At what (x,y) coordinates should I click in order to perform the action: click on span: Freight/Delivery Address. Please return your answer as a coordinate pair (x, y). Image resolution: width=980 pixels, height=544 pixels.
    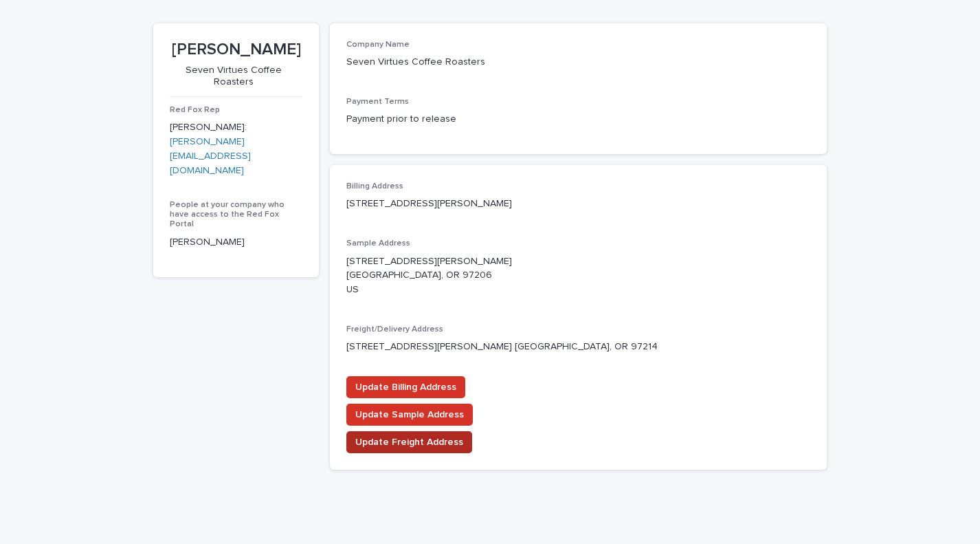
    Looking at the image, I should click on (395, 329).